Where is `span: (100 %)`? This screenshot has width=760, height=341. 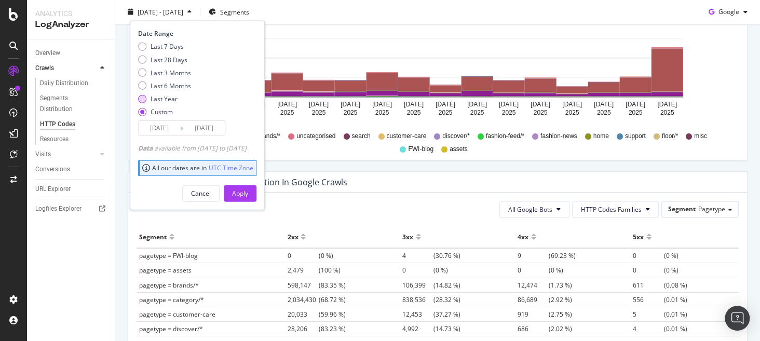
span: (100 %) is located at coordinates (313, 270).